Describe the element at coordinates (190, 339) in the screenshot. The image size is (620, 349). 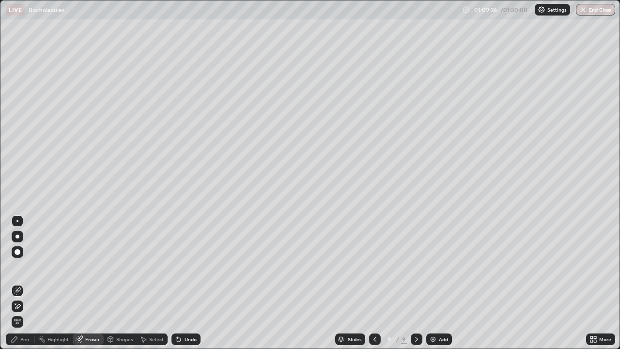
I see `div: Undo` at that location.